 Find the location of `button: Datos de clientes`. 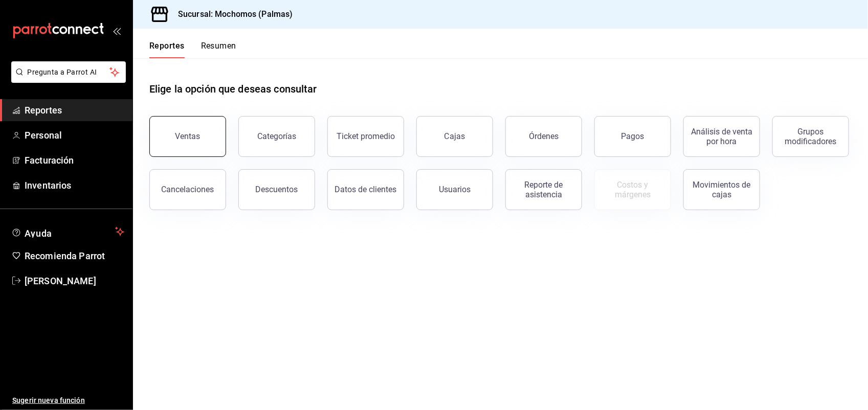

button: Datos de clientes is located at coordinates (365, 189).